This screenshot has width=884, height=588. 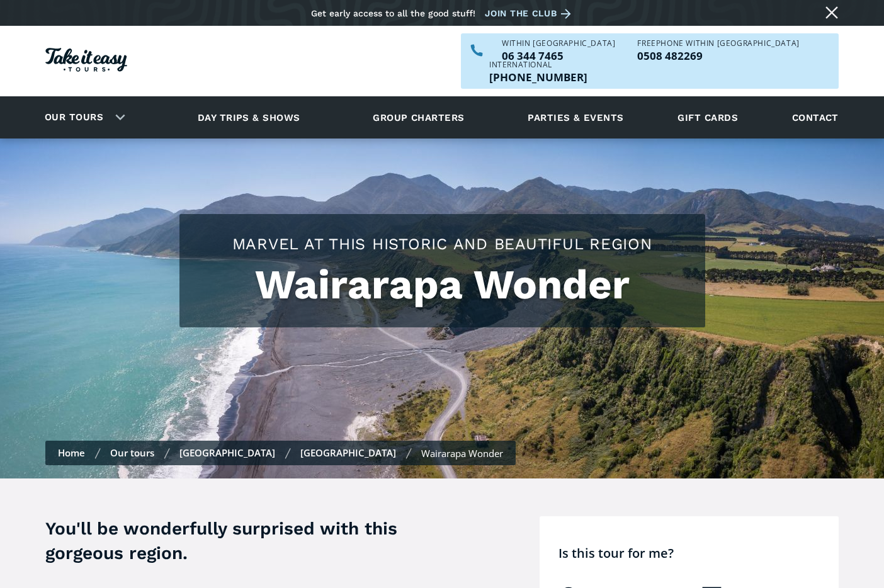 I want to click on a: Gift cards, so click(x=708, y=117).